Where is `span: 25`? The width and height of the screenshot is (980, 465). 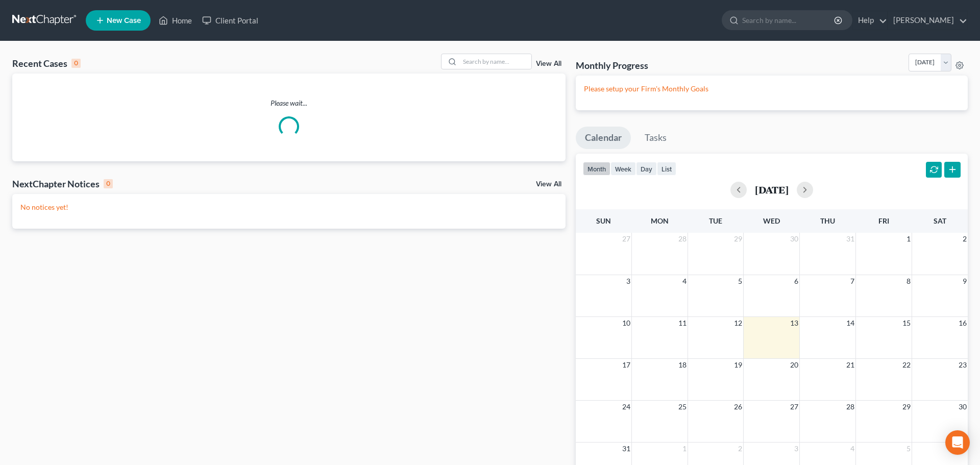 span: 25 is located at coordinates (683, 407).